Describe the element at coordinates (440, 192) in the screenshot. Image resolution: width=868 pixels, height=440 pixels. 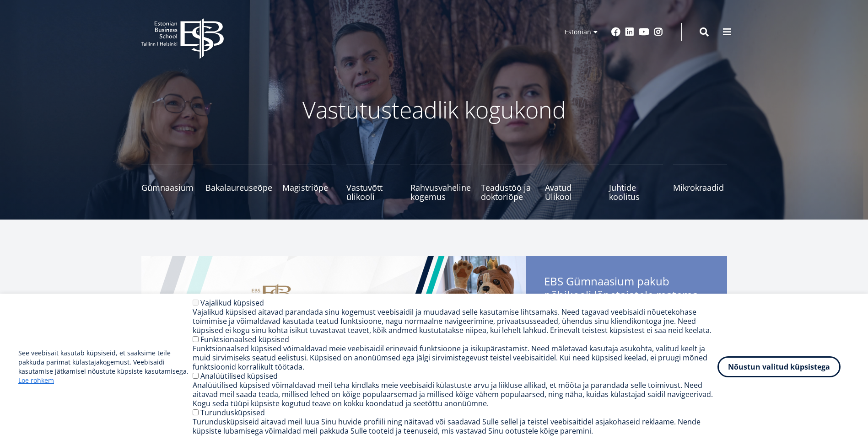
I see `span: Rahvusvaheline kogemus` at that location.